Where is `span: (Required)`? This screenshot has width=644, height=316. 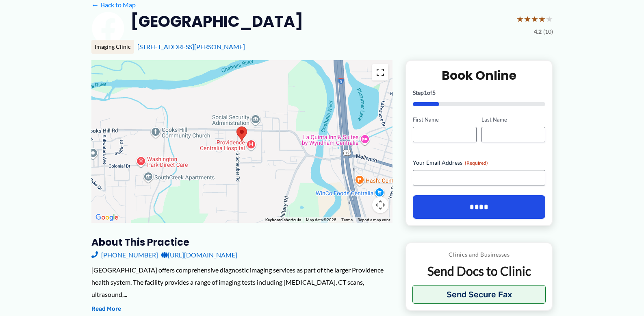
span: (Required) is located at coordinates (476, 163).